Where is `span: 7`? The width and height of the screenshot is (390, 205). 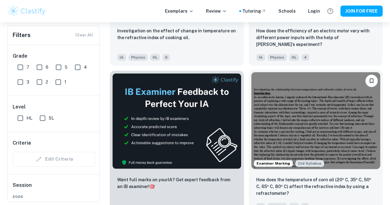 span: 7 is located at coordinates (28, 67).